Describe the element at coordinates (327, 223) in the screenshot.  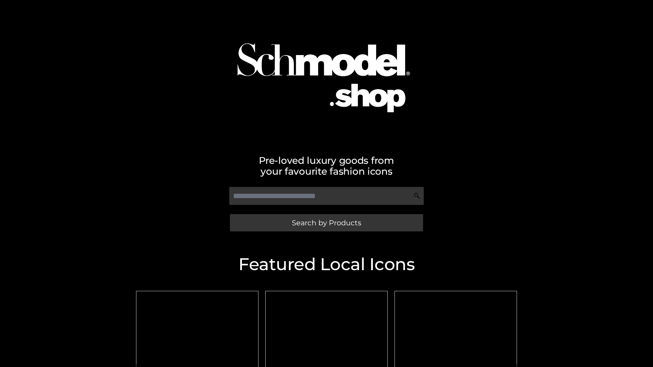
I see `span: Search by Products` at that location.